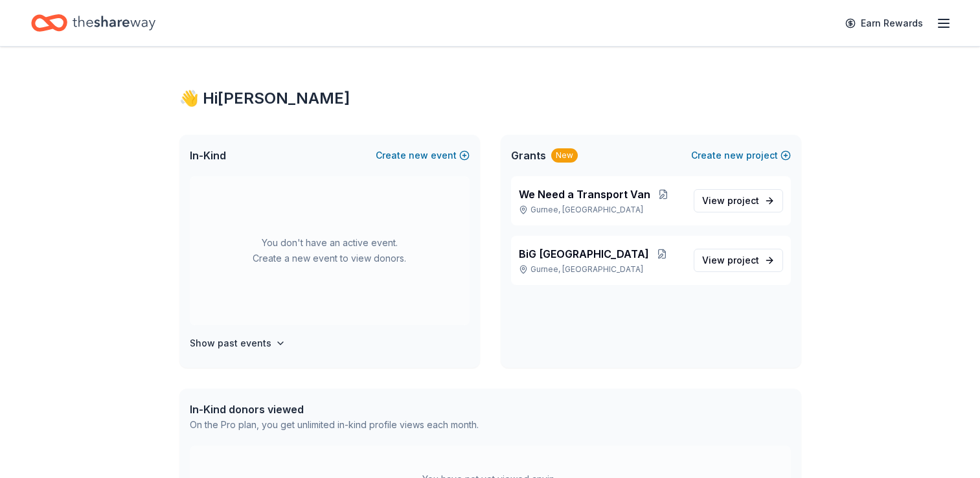 The width and height of the screenshot is (980, 478). Describe the element at coordinates (884, 24) in the screenshot. I see `a: Earn Rewards` at that location.